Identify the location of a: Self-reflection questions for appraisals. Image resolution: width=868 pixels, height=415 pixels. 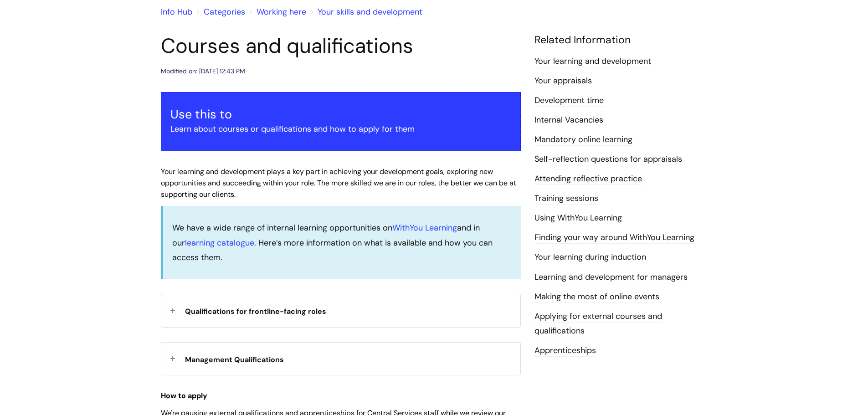
(608, 159).